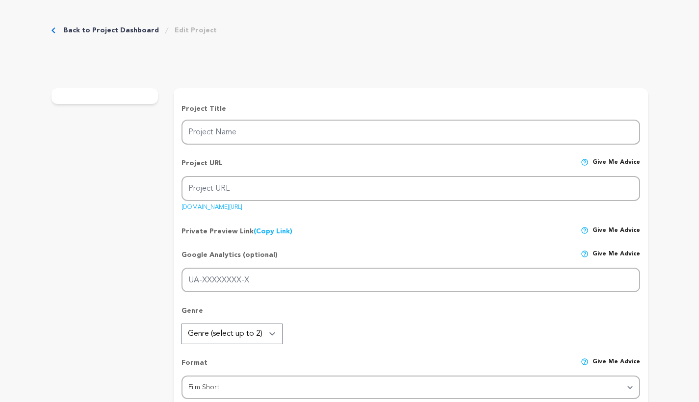 Image resolution: width=699 pixels, height=402 pixels. What do you see at coordinates (410, 315) in the screenshot?
I see `p: Genre` at bounding box center [410, 315].